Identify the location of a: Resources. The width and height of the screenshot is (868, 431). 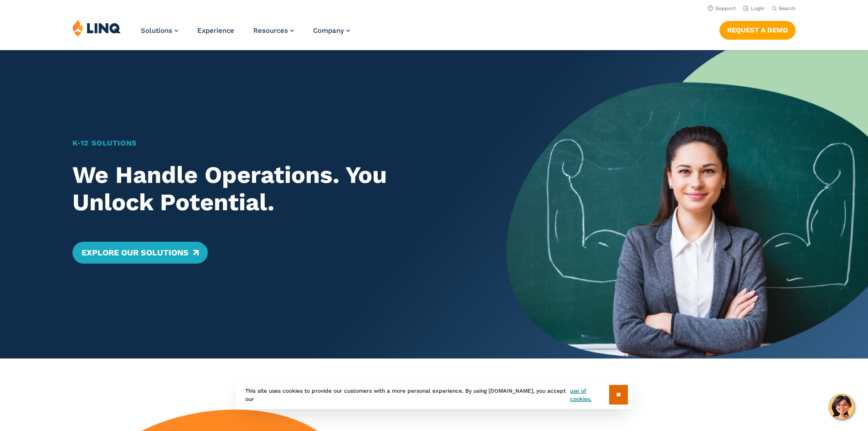
(273, 30).